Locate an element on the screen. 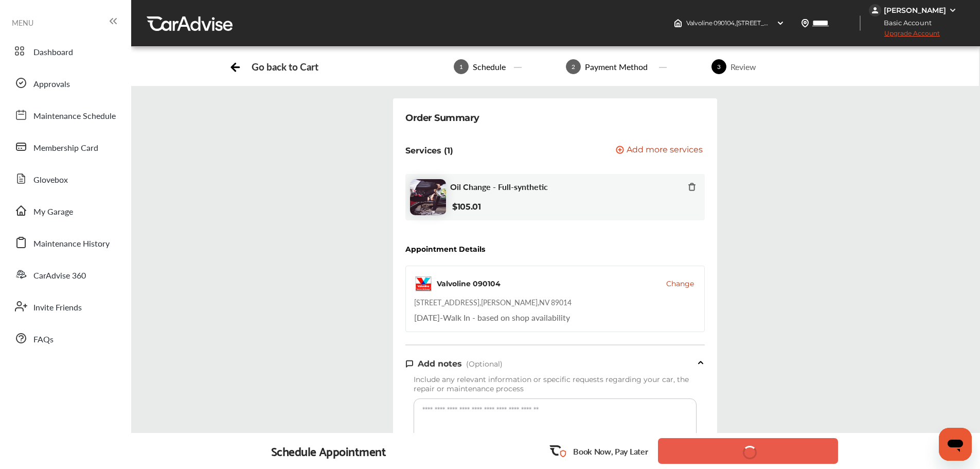 This screenshot has height=469, width=980. span: (Optional) is located at coordinates (484, 364).